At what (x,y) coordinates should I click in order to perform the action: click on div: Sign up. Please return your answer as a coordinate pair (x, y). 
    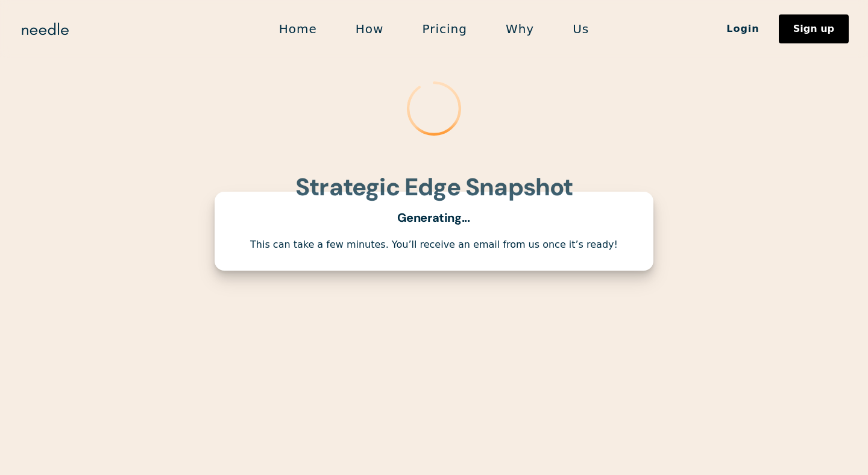
    Looking at the image, I should click on (814, 29).